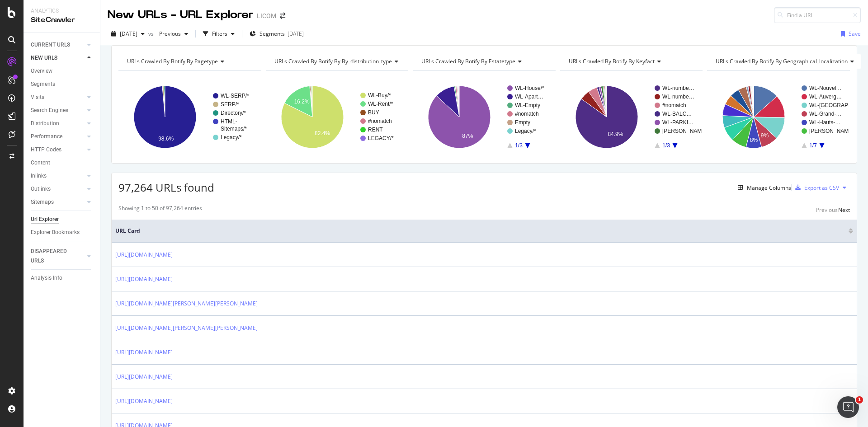 Image resolution: width=868 pixels, height=427 pixels. Describe the element at coordinates (754, 140) in the screenshot. I see `text: 8%` at that location.